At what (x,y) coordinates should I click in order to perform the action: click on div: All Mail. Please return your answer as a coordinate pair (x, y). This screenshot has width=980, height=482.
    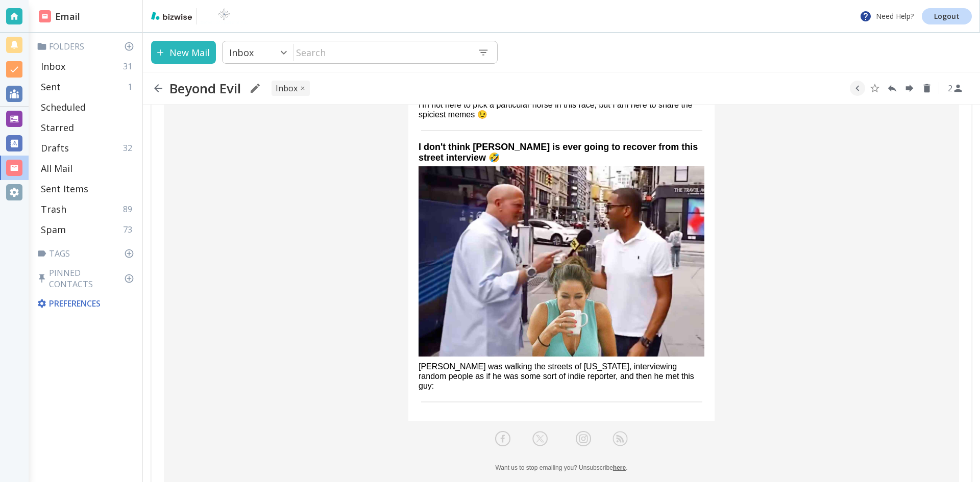
    Looking at the image, I should click on (87, 168).